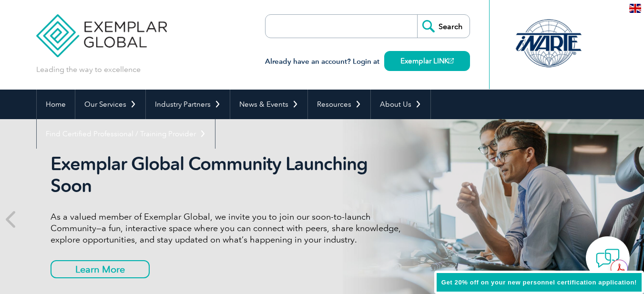 This screenshot has height=294, width=644. What do you see at coordinates (339, 104) in the screenshot?
I see `a: Resources` at bounding box center [339, 104].